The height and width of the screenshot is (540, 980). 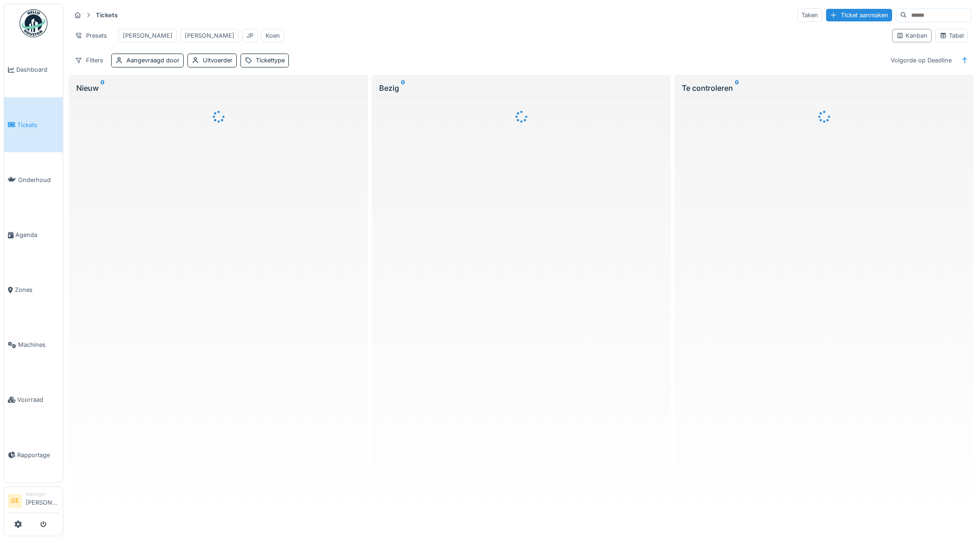 What do you see at coordinates (39, 344) in the screenshot?
I see `span: Machines` at bounding box center [39, 344].